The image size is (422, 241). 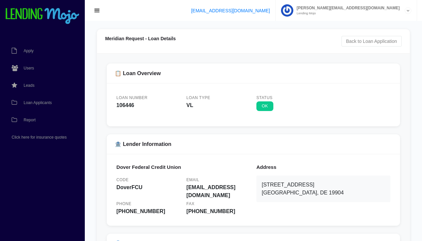 What do you see at coordinates (218, 105) in the screenshot?
I see `div: VL` at bounding box center [218, 105].